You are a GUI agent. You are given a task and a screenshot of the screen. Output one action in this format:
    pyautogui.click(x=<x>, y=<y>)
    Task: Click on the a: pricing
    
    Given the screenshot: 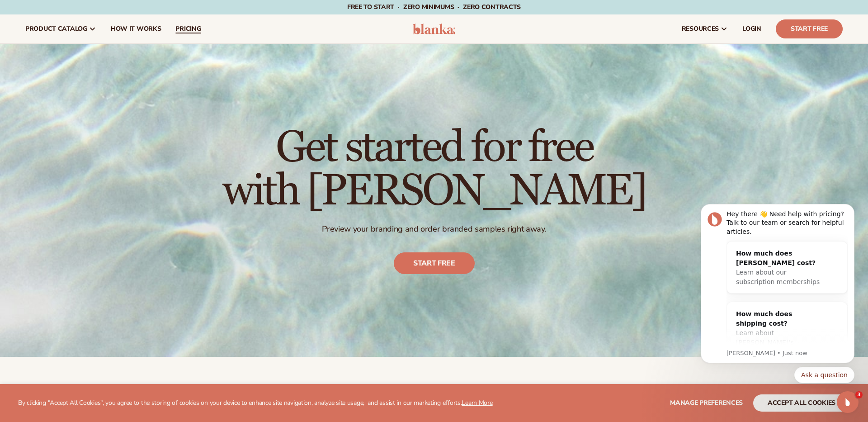 What is the action you would take?
    pyautogui.click(x=188, y=29)
    